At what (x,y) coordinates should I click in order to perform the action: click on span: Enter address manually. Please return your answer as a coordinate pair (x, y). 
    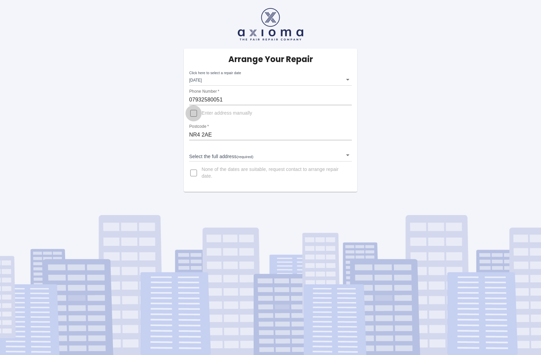
    Looking at the image, I should click on (227, 113).